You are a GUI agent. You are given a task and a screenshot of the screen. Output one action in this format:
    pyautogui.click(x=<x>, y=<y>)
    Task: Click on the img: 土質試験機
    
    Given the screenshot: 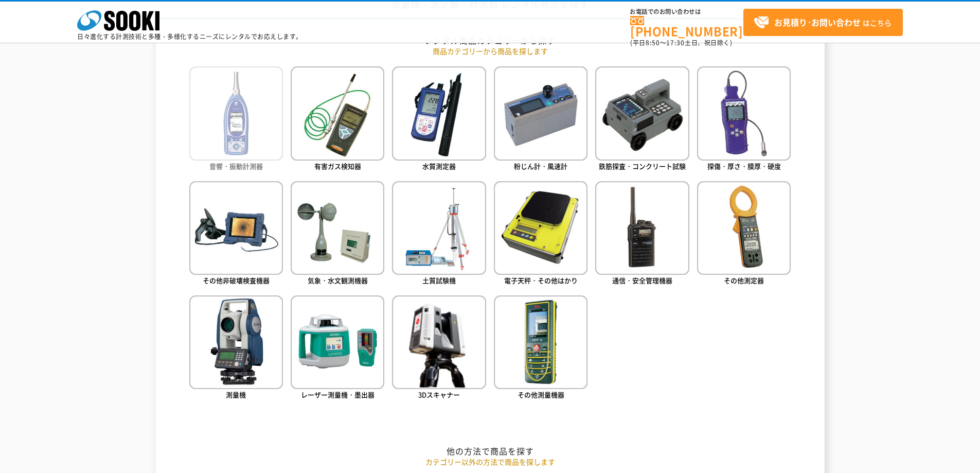 What is the action you would take?
    pyautogui.click(x=439, y=228)
    